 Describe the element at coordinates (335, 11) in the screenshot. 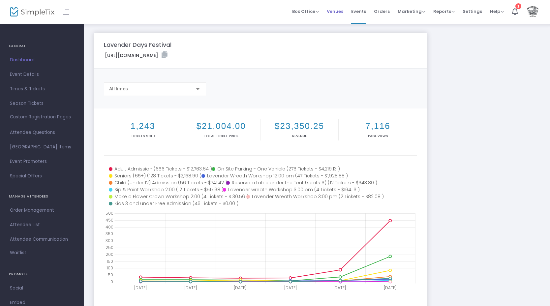

I see `span: Venues` at that location.